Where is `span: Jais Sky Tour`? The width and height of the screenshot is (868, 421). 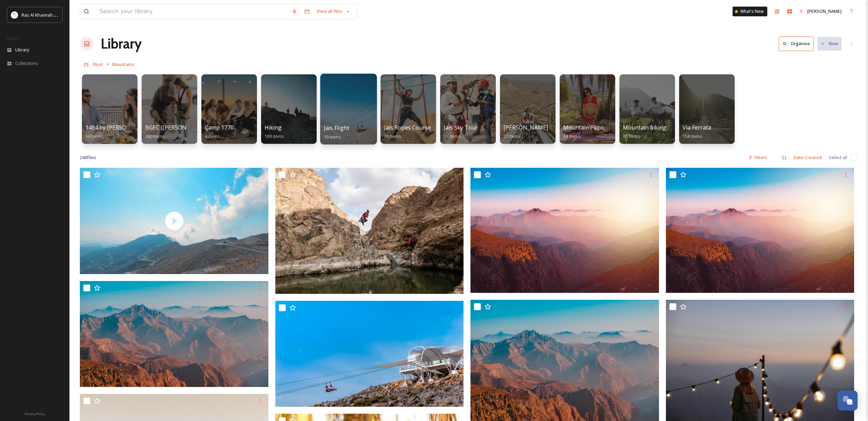
span: Jais Sky Tour is located at coordinates (461, 128).